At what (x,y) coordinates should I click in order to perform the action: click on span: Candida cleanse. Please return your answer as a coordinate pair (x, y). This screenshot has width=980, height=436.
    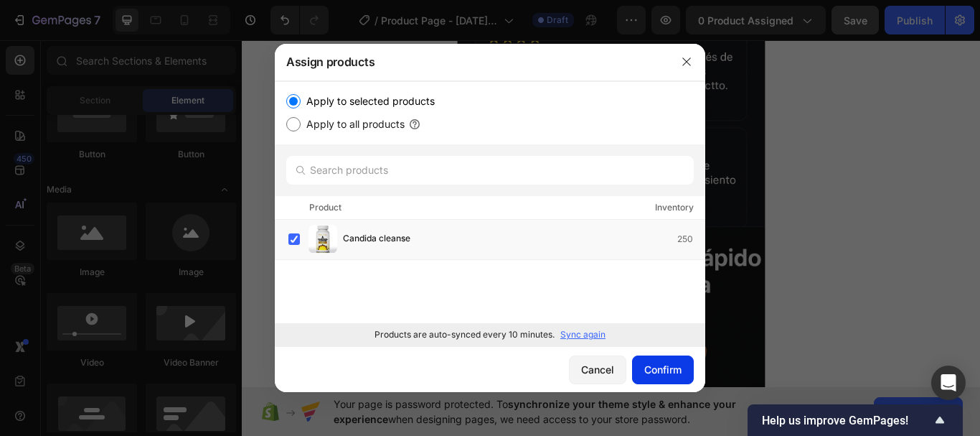
    Looking at the image, I should click on (377, 239).